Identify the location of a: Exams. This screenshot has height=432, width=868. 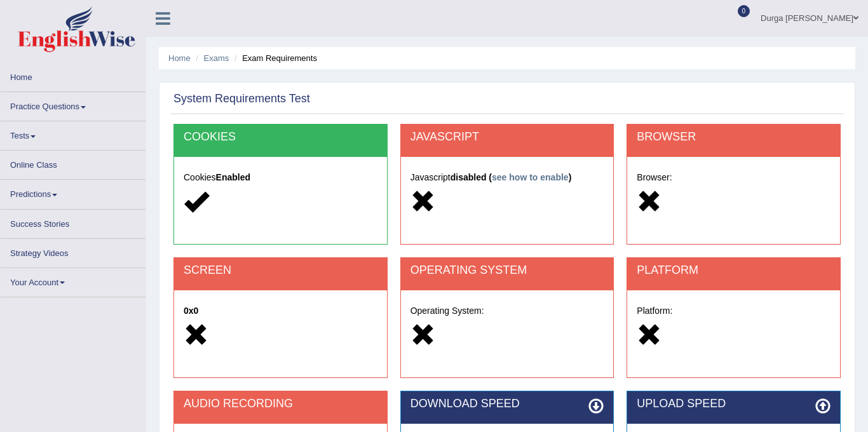
(217, 58).